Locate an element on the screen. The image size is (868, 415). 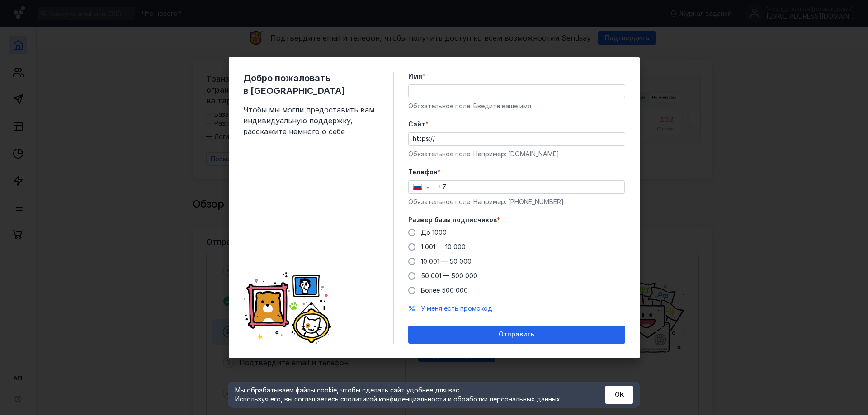
span: 1 001 — 10 000 is located at coordinates (443, 247).